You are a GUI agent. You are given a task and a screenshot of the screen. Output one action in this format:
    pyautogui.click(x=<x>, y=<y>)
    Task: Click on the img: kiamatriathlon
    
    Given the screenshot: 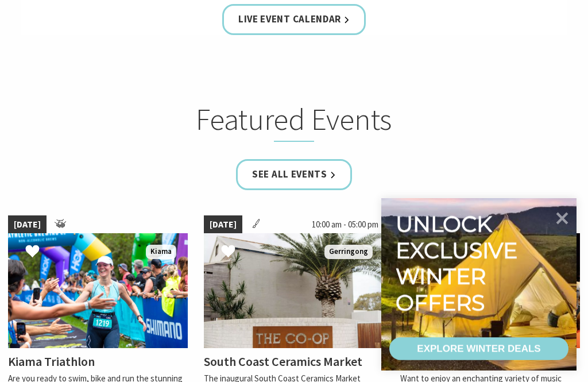 What is the action you would take?
    pyautogui.click(x=97, y=291)
    